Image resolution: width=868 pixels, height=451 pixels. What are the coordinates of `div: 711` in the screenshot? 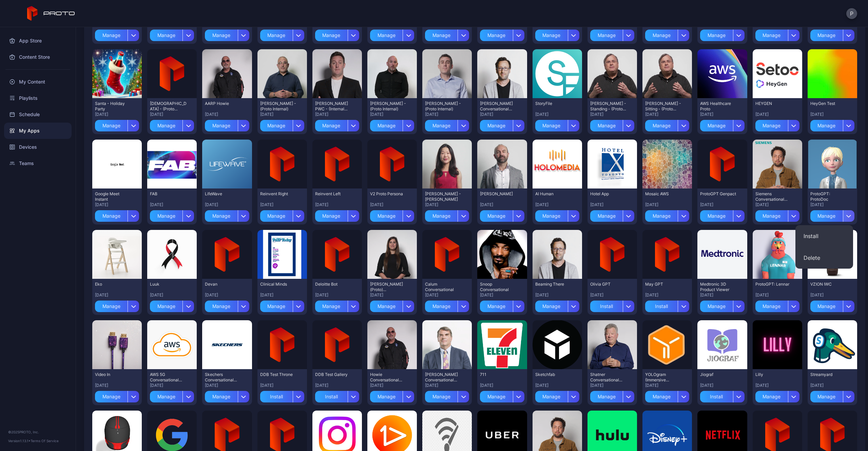 It's located at (499, 375).